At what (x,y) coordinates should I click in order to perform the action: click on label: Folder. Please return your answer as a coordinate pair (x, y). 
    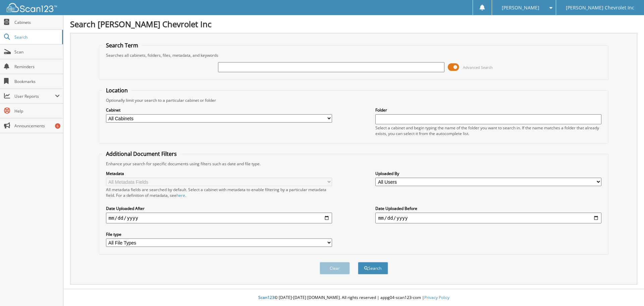
    Looking at the image, I should click on (489, 110).